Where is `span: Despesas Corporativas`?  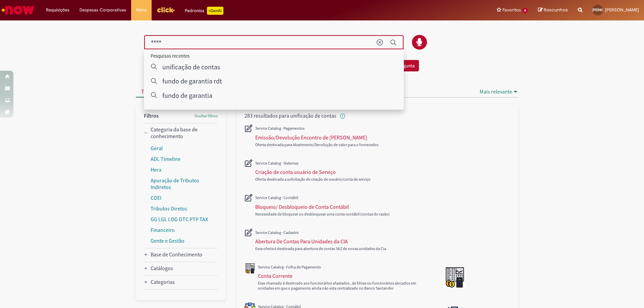
span: Despesas Corporativas is located at coordinates (103, 10).